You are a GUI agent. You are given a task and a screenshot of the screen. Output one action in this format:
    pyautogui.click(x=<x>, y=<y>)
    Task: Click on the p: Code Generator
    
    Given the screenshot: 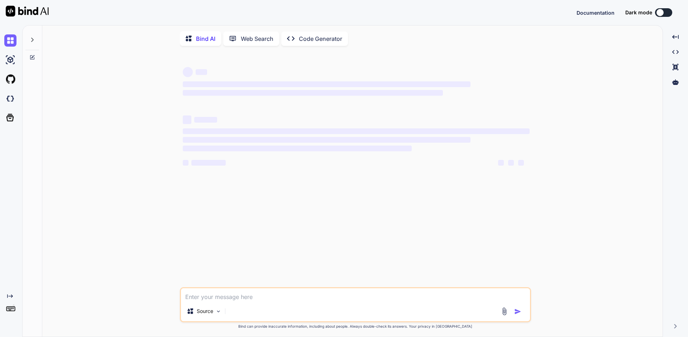 What is the action you would take?
    pyautogui.click(x=320, y=39)
    